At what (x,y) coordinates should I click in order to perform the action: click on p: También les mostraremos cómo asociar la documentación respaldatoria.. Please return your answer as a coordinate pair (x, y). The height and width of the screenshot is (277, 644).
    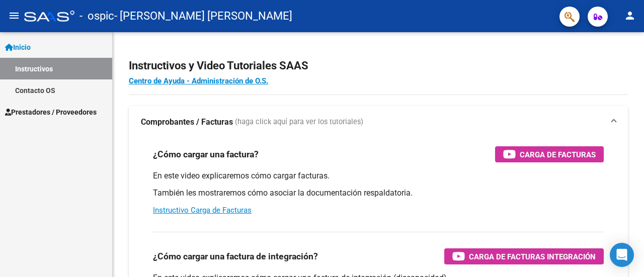
    Looking at the image, I should click on (378, 193).